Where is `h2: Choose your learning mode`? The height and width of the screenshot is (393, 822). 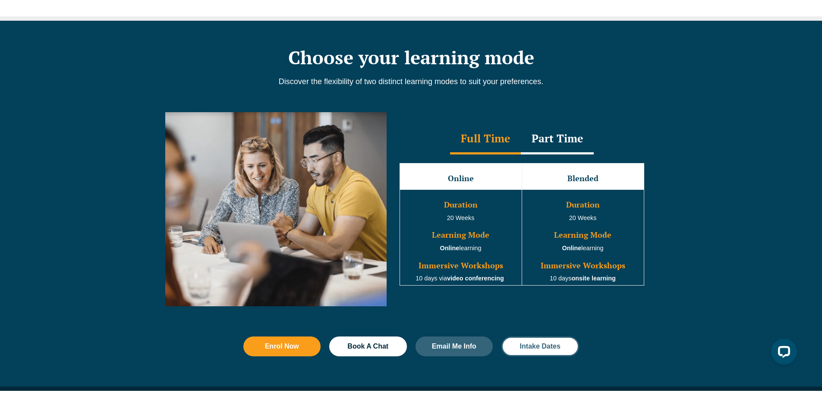
h2: Choose your learning mode is located at coordinates (411, 57).